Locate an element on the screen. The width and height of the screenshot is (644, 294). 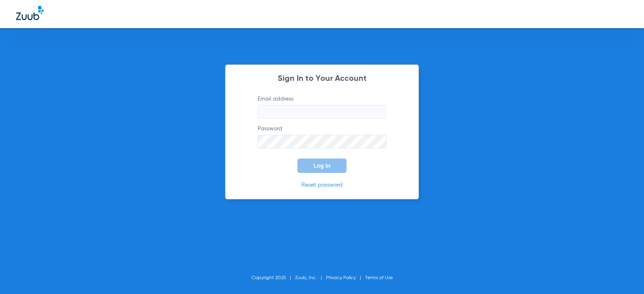
input: Email address is located at coordinates (322, 112).